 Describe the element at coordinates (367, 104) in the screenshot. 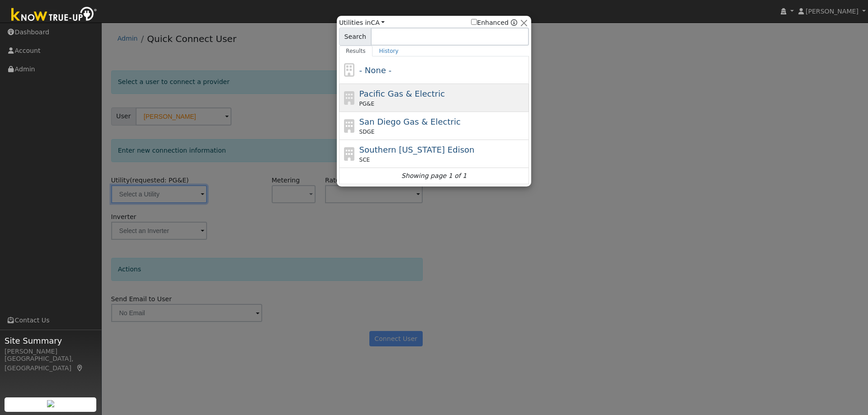

I see `span: PG&E` at that location.